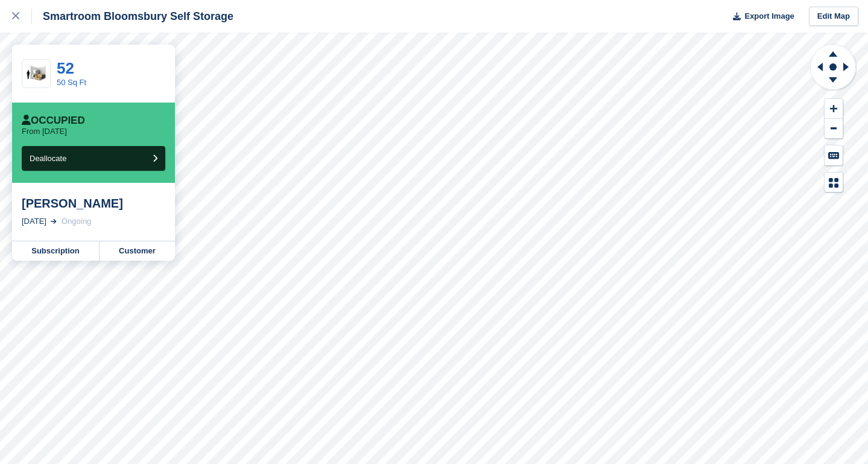 This screenshot has height=464, width=868. I want to click on div: Occupied, so click(53, 121).